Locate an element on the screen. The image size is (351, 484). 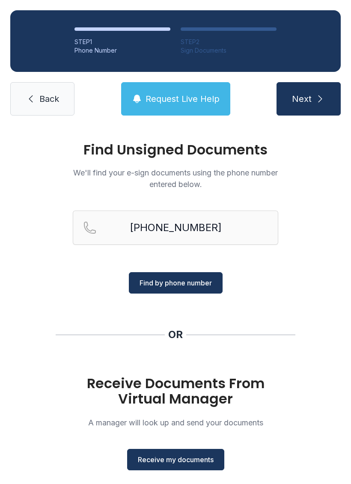
span: Receive my documents is located at coordinates (175, 459).